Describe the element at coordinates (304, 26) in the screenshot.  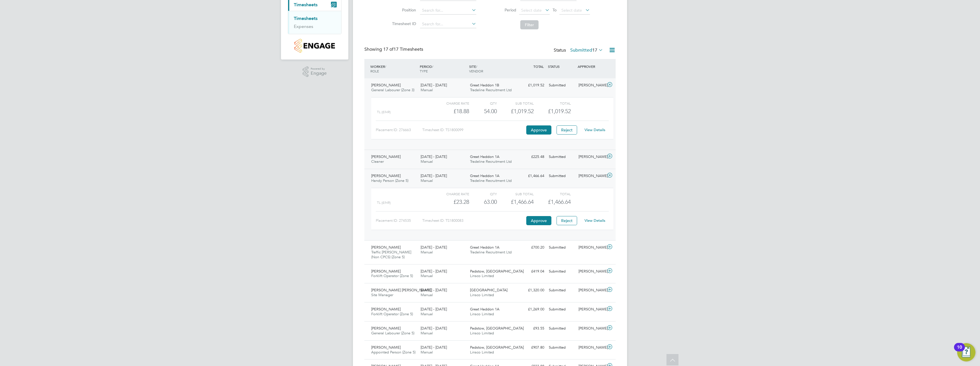
I see `a: Expenses` at that location.